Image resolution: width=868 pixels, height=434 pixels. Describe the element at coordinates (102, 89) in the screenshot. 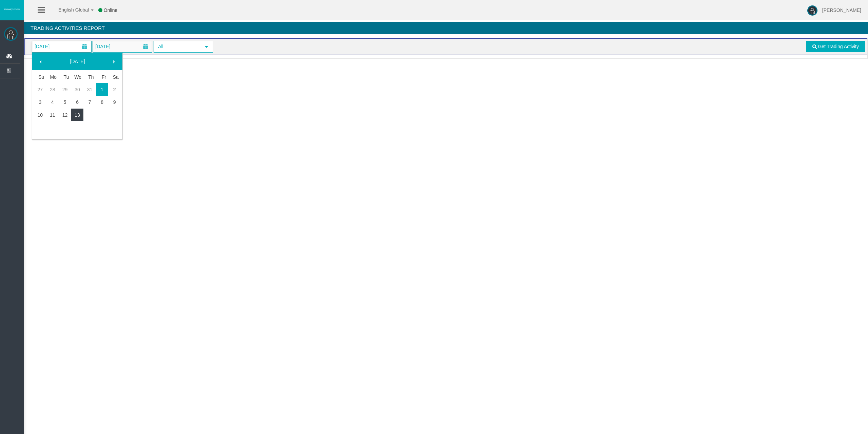

I see `td: Current focused date is Friday, August 01, 2025` at that location.